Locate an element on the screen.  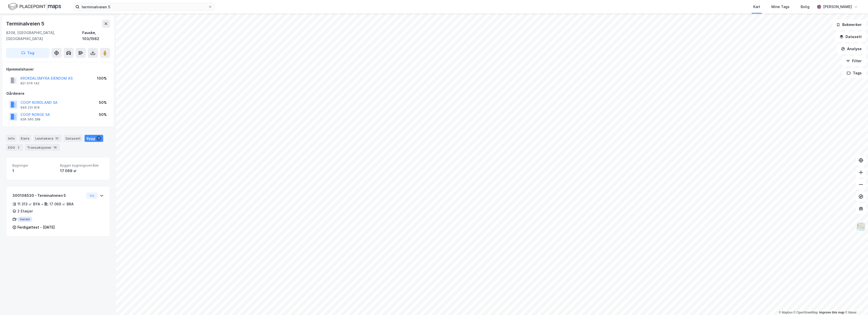
div: 17 069 ㎡ is located at coordinates (82, 171).